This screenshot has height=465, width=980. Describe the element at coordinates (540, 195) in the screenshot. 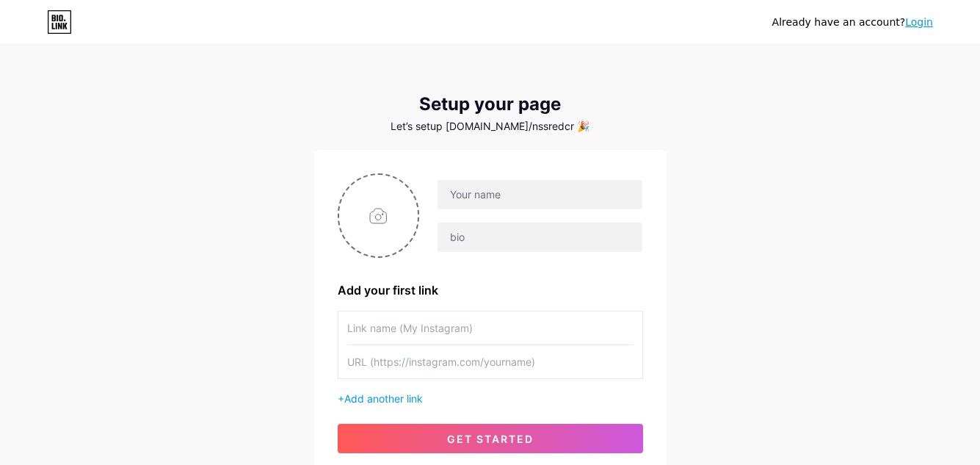

I see `input: Your name` at that location.